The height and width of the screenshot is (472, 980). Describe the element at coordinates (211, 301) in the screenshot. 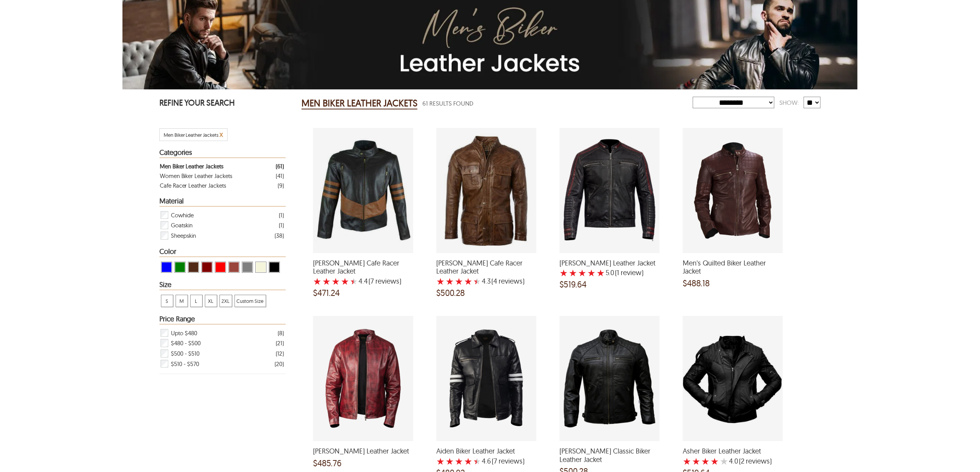

I see `div: View XL Men Biker Leather Jackets` at that location.